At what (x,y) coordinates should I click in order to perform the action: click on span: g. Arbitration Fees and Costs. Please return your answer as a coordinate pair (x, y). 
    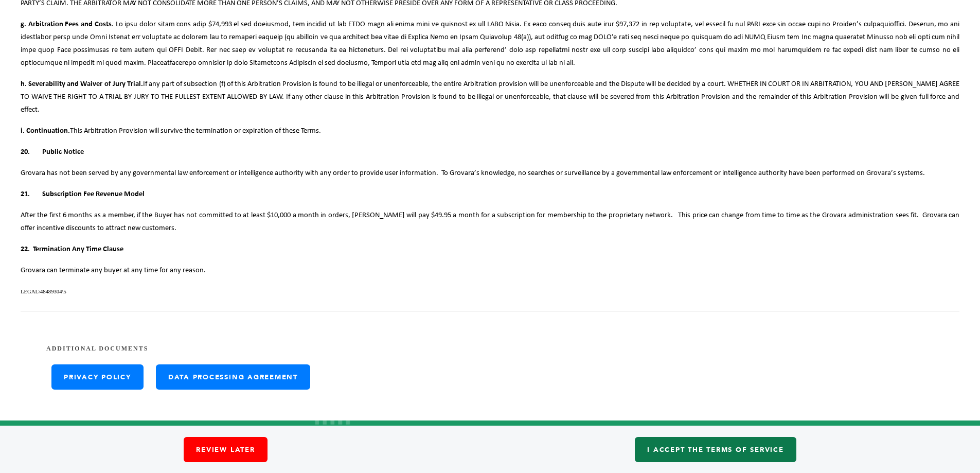
    Looking at the image, I should click on (66, 24).